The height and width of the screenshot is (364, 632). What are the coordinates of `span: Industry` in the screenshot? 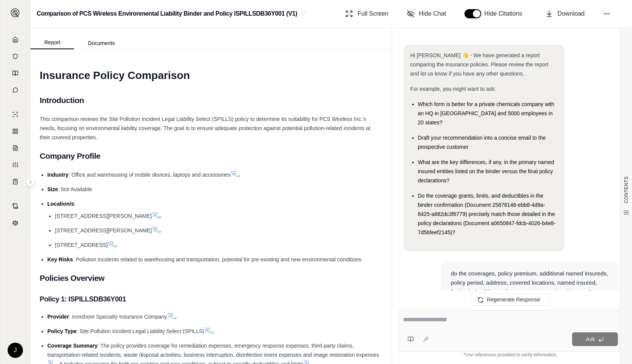 It's located at (58, 175).